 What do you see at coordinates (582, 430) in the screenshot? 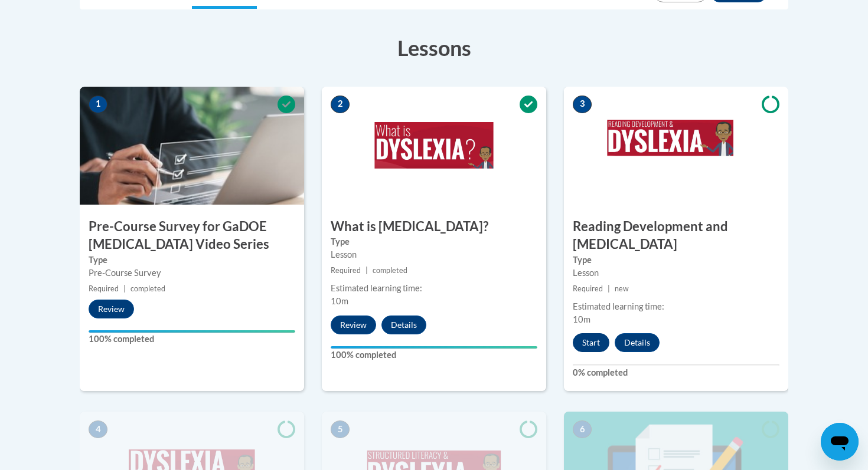
I see `span: 6` at bounding box center [582, 430].